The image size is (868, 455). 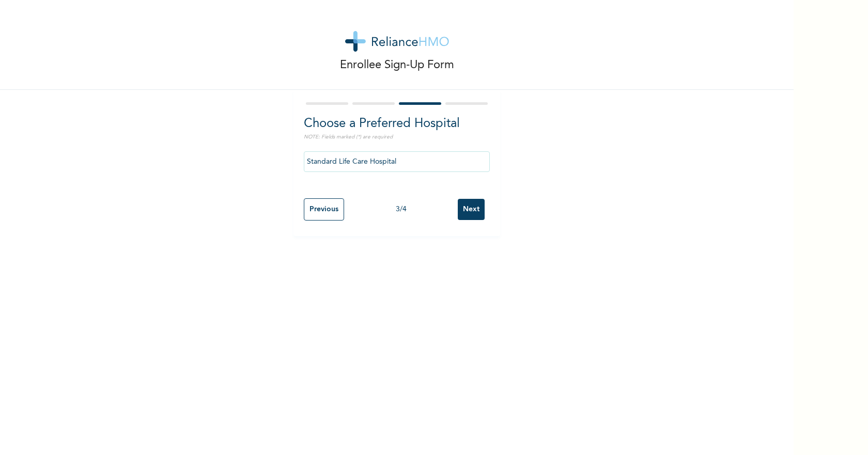 What do you see at coordinates (397, 65) in the screenshot?
I see `p: Enrollee Sign-Up Form` at bounding box center [397, 65].